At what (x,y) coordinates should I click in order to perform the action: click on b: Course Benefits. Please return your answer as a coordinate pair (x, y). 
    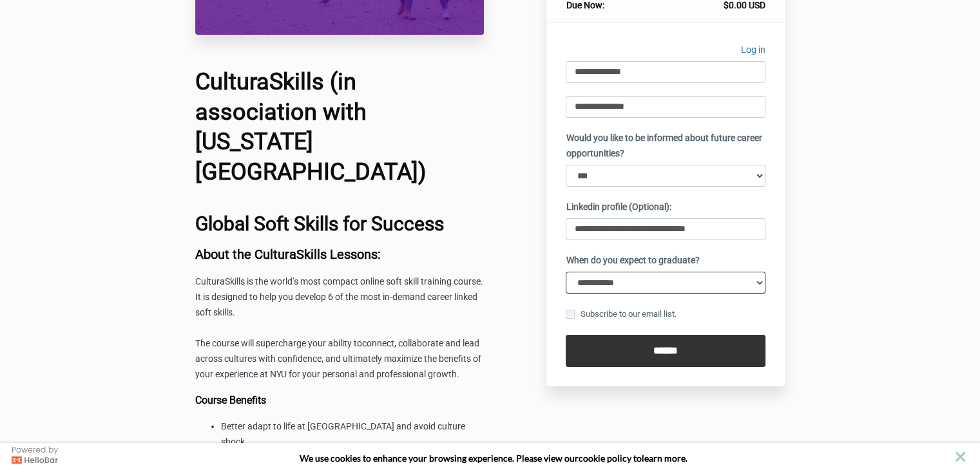
    Looking at the image, I should click on (231, 400).